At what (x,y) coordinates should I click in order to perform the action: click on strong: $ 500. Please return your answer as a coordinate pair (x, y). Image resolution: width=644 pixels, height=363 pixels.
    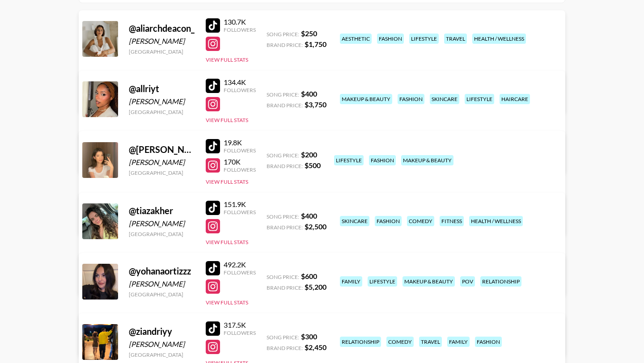
    Looking at the image, I should click on (313, 165).